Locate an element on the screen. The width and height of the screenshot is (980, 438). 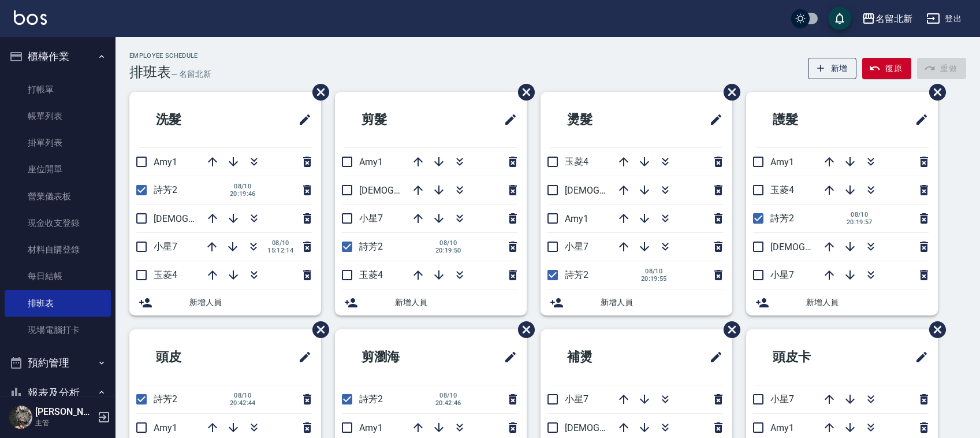
button: 登出 is located at coordinates (944, 18).